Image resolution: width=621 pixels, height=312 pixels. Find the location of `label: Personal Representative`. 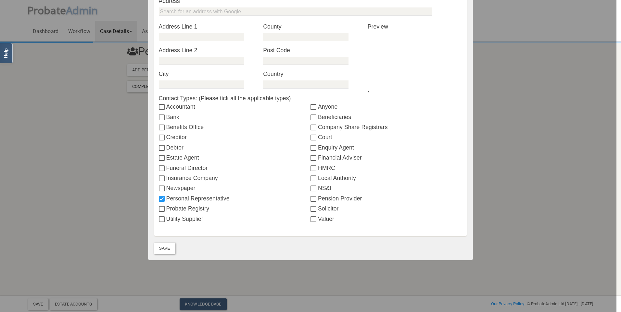

label: Personal Representative is located at coordinates (235, 199).